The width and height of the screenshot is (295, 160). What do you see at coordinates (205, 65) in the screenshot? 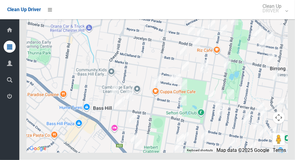
I see `div: 34 Wallace Street, SEFTON NSW 2162<br>Status : AssignedToRoute<br><a href="/driver/booking/489492...` at bounding box center [205, 65].